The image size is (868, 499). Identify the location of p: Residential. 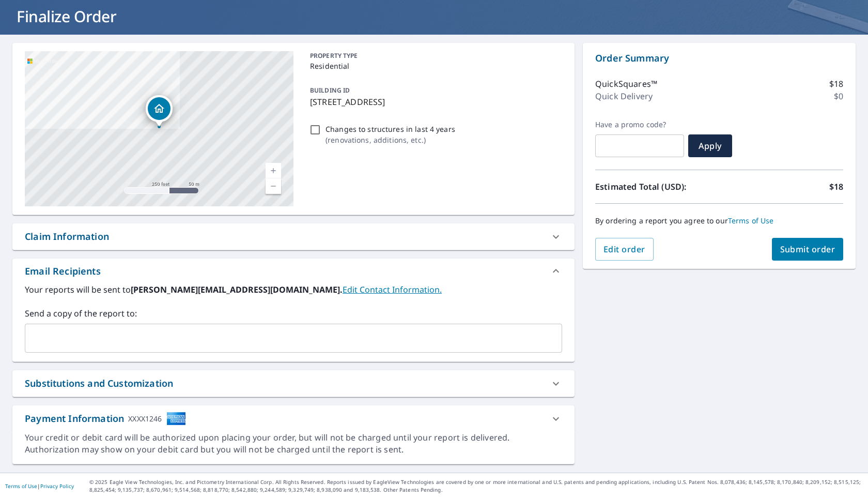
(434, 65).